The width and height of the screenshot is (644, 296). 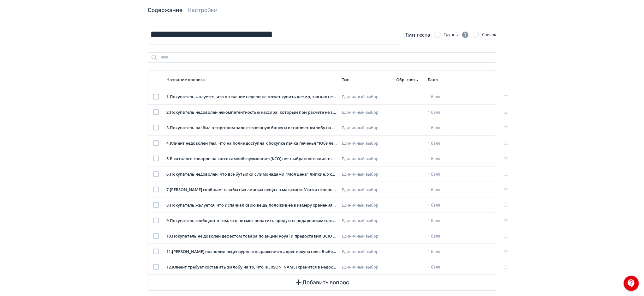 I want to click on div: Группы, so click(x=456, y=35).